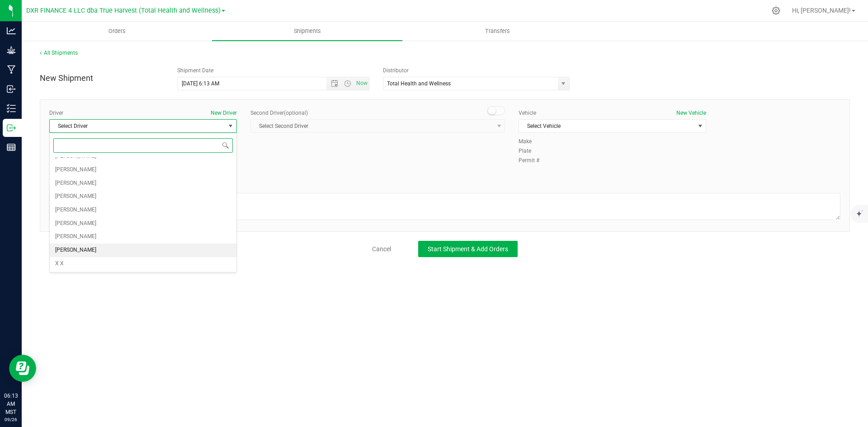  Describe the element at coordinates (468, 84) in the screenshot. I see `input: Select` at that location.